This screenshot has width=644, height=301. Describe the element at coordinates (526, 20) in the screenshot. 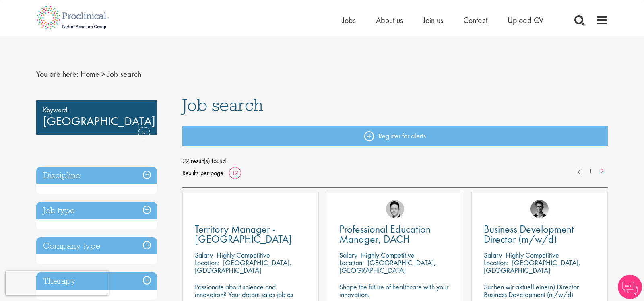

I see `span: Upload CV` at that location.